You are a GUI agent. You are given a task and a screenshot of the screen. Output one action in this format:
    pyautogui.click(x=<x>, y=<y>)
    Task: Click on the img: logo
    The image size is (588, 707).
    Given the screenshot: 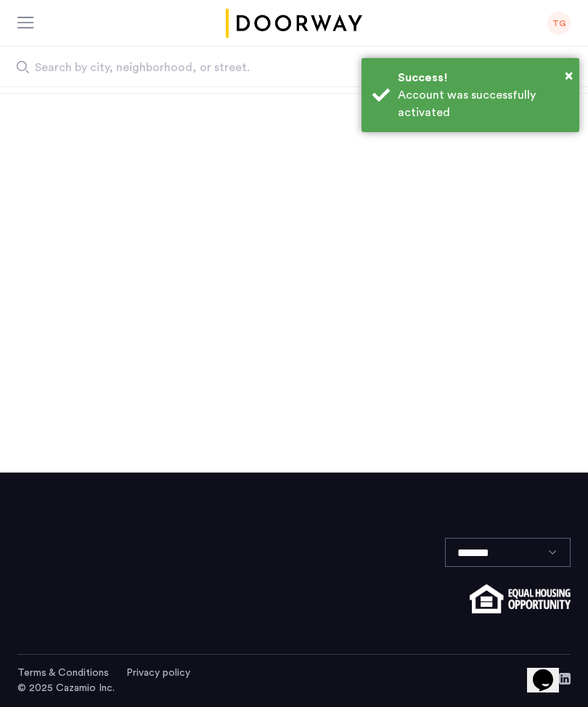 What is the action you would take?
    pyautogui.click(x=294, y=23)
    